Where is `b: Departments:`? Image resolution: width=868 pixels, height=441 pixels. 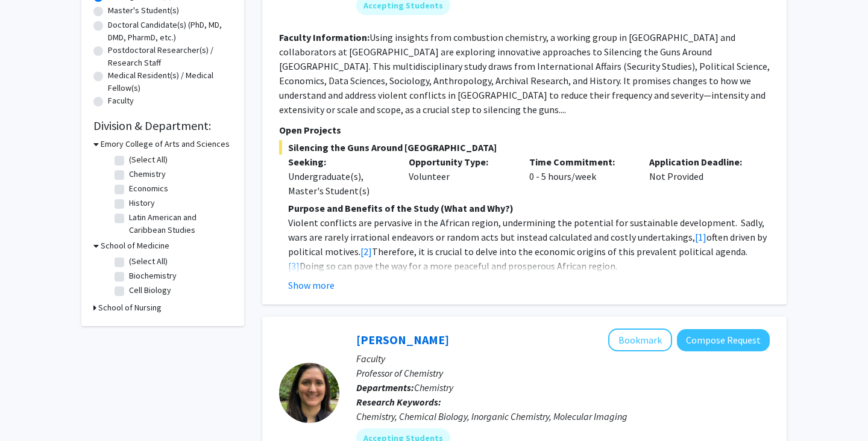 b: Departments: is located at coordinates (385, 387).